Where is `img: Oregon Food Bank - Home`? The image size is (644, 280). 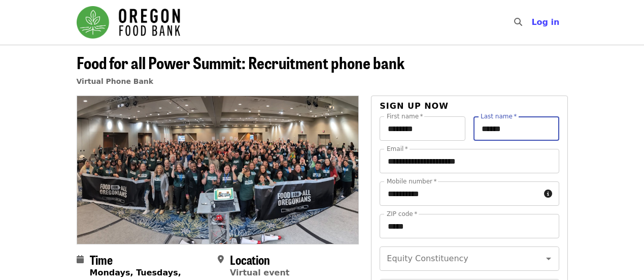 img: Oregon Food Bank - Home is located at coordinates (129, 23).